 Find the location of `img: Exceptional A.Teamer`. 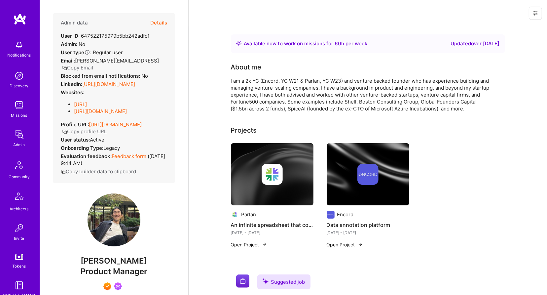

img: Exceptional A.Teamer is located at coordinates (107, 286).